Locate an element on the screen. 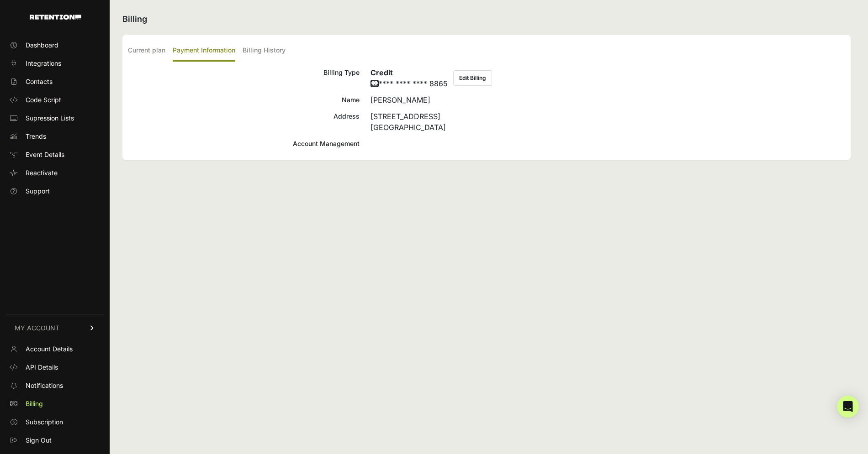  a: Integrations is located at coordinates (55, 63).